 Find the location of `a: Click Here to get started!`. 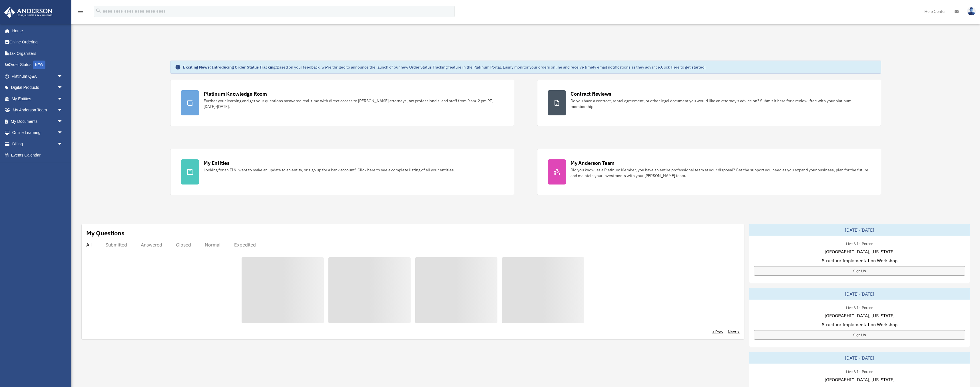

a: Click Here to get started! is located at coordinates (683, 67).